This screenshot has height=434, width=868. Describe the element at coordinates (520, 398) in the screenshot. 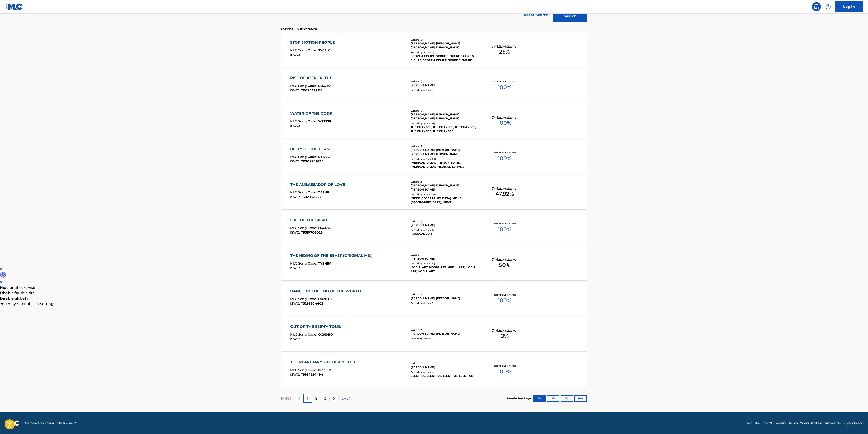

I see `p: Results Per Page:` at that location.